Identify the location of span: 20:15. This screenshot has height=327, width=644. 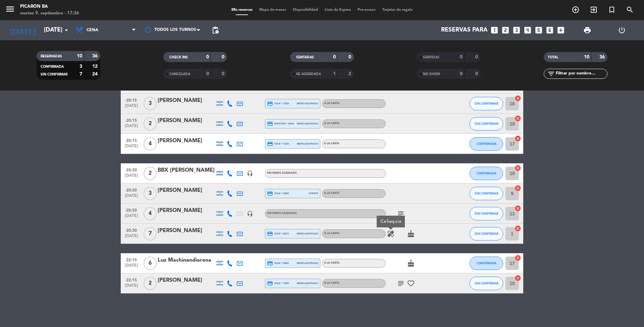
(132, 120).